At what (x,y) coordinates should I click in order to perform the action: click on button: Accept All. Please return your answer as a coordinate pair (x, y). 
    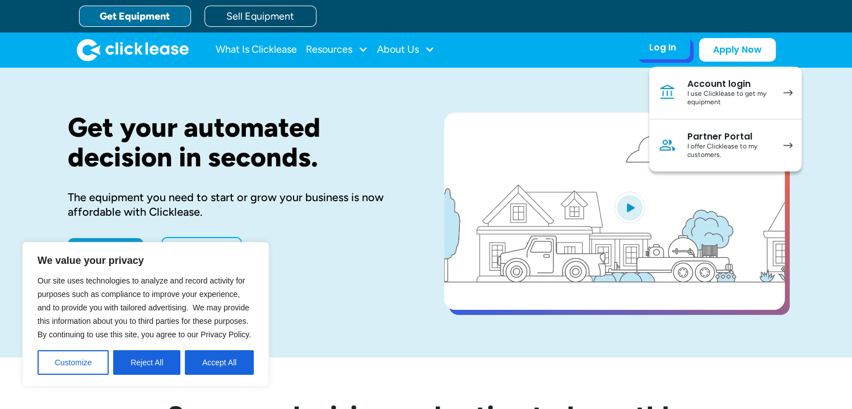
    Looking at the image, I should click on (219, 362).